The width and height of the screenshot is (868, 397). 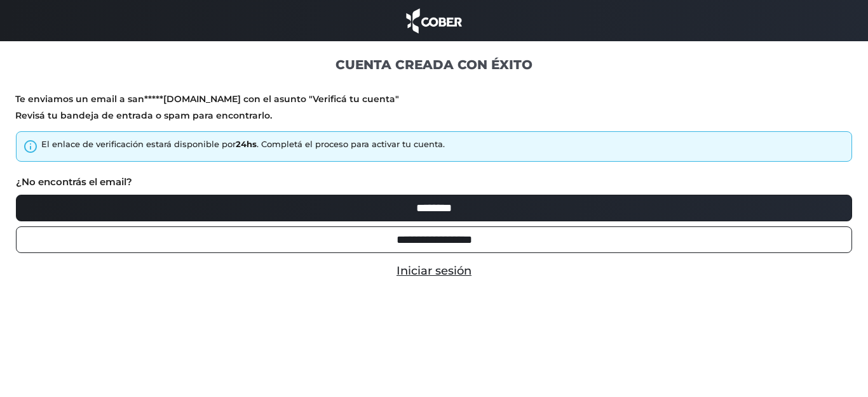 What do you see at coordinates (74, 183) in the screenshot?
I see `label: ¿No encontrás el email?` at bounding box center [74, 183].